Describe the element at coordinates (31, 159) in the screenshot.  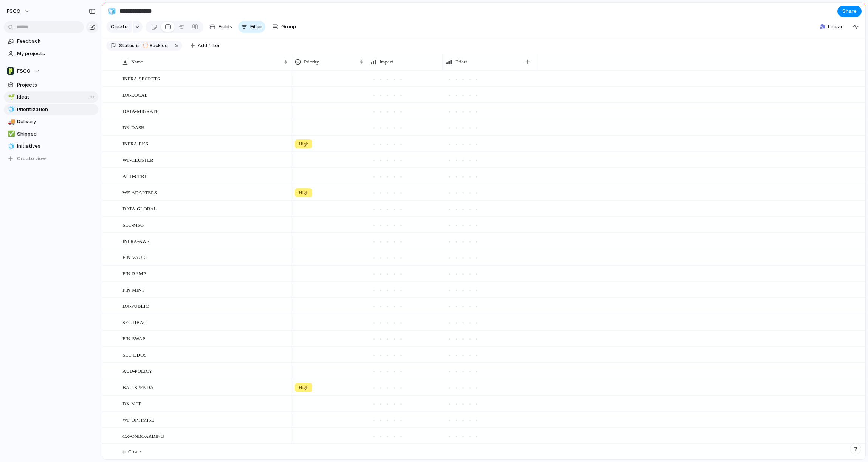
I see `span: Create view` at that location.